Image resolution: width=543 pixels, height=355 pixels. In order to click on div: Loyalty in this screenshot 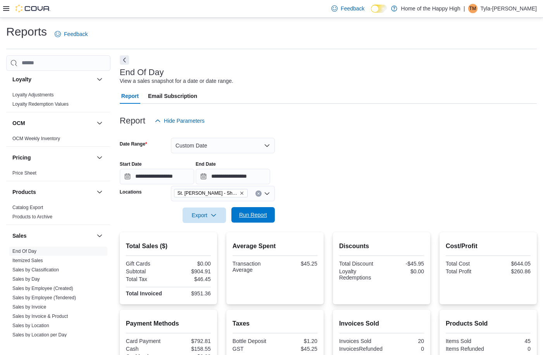, I will do `click(58, 101)`.